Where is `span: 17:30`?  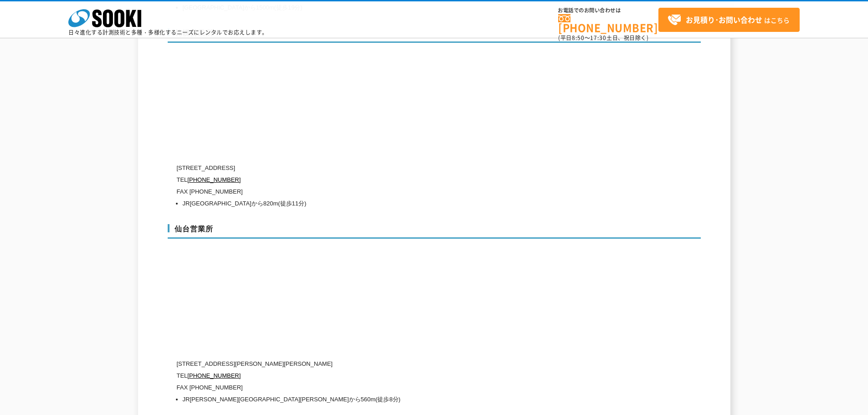
span: 17:30 is located at coordinates (599, 38).